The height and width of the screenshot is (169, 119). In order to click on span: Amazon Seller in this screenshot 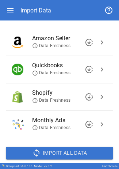, I will do `click(64, 38)`.